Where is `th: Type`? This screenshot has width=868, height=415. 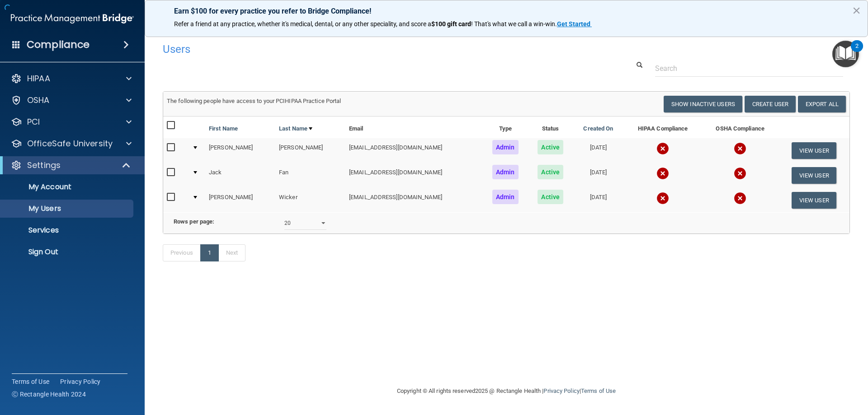
th: Type is located at coordinates (505, 128).